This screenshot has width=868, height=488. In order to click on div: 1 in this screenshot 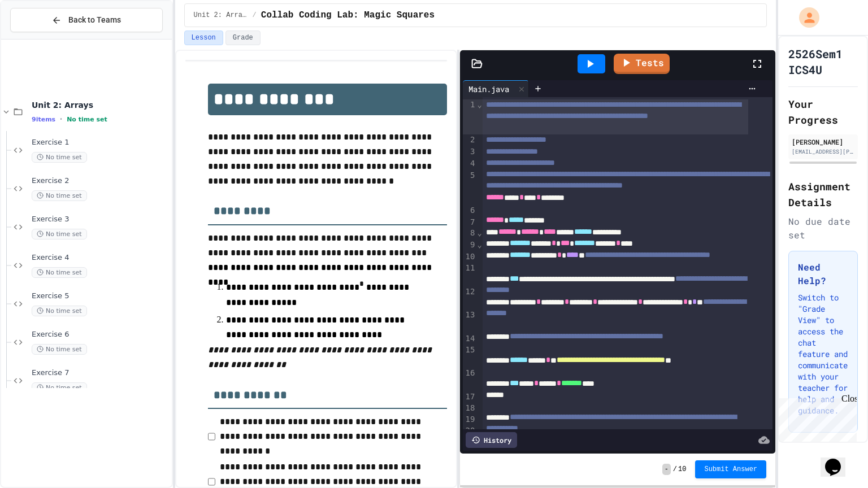, I will do `click(470, 117)`.